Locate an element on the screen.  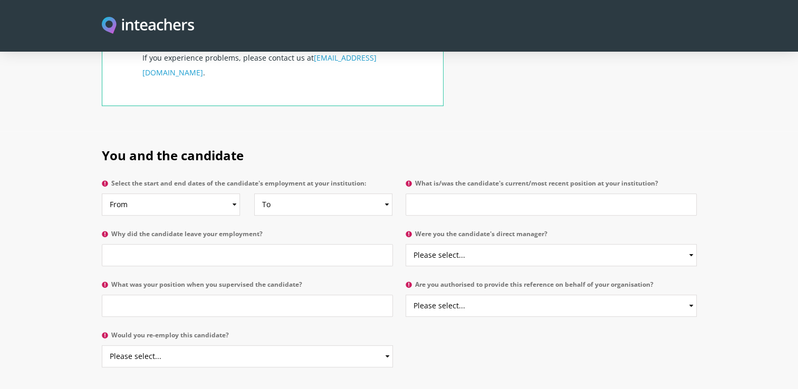
p: If you navigate away from this form before submitting it, anything you have typed in will be lost... is located at coordinates (286, 54).